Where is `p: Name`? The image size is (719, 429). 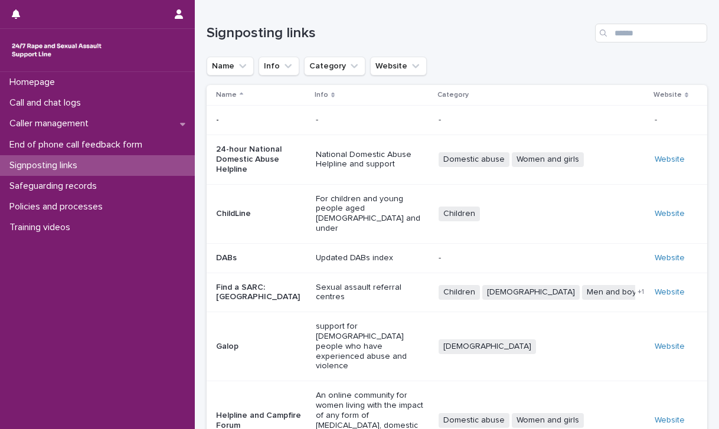 p: Name is located at coordinates (226, 95).